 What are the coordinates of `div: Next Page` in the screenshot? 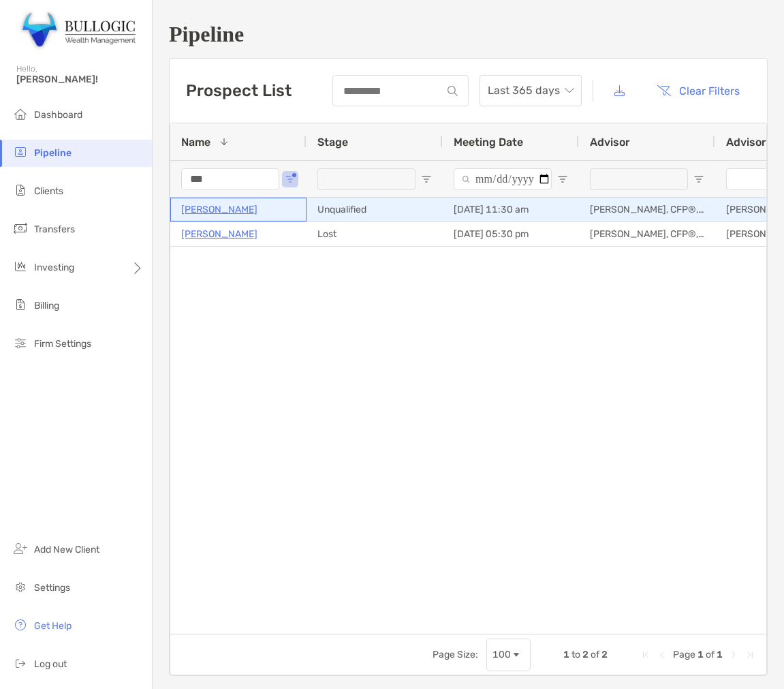 It's located at (734, 655).